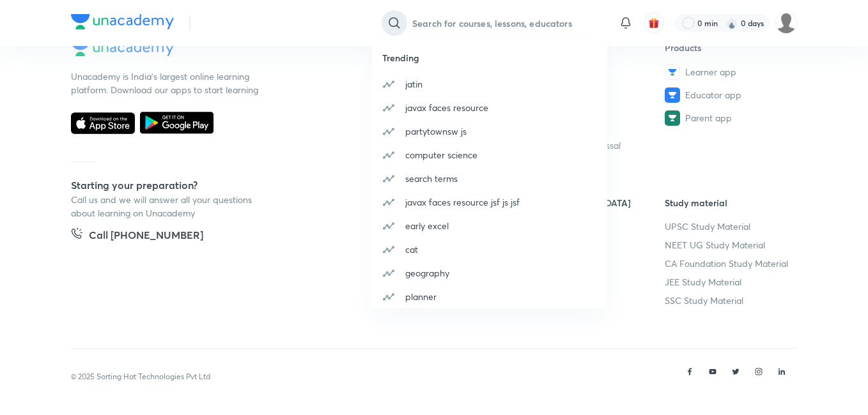 The image size is (868, 415). I want to click on p: computer science, so click(441, 154).